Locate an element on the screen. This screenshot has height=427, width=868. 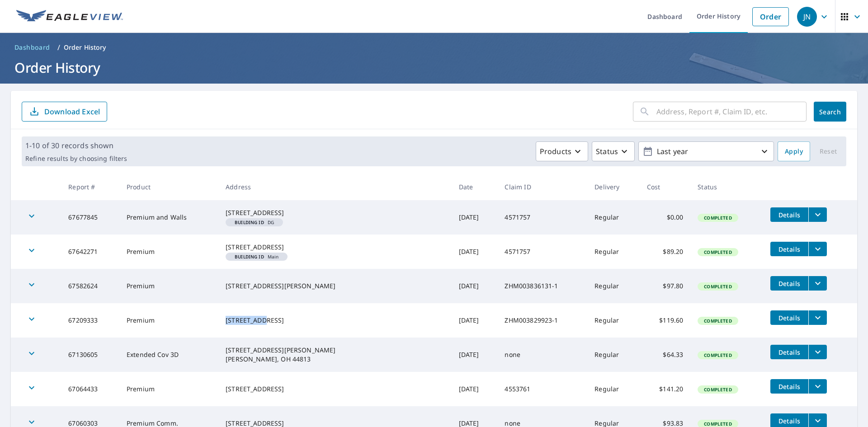
td: 67209333 is located at coordinates (90, 321).